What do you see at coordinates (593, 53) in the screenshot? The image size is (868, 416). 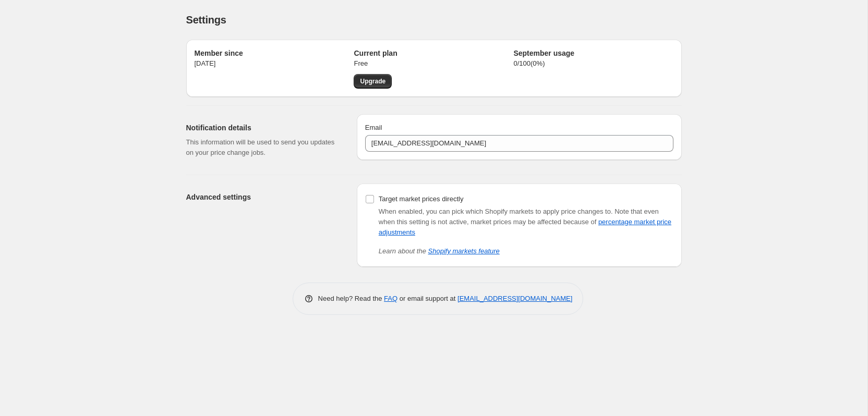 I see `h2: September usage` at bounding box center [593, 53].